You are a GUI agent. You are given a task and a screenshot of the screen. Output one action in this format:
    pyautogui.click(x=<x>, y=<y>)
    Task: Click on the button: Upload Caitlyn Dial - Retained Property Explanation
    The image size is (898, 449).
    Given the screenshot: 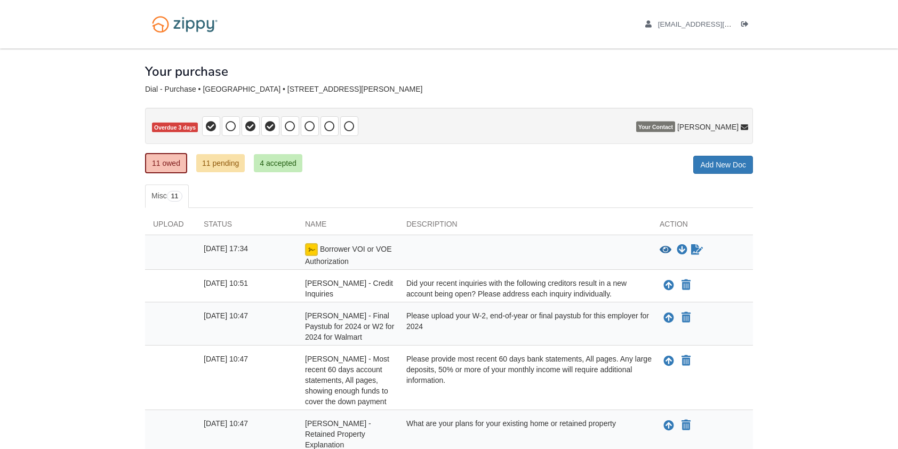 What is the action you would take?
    pyautogui.click(x=669, y=425)
    